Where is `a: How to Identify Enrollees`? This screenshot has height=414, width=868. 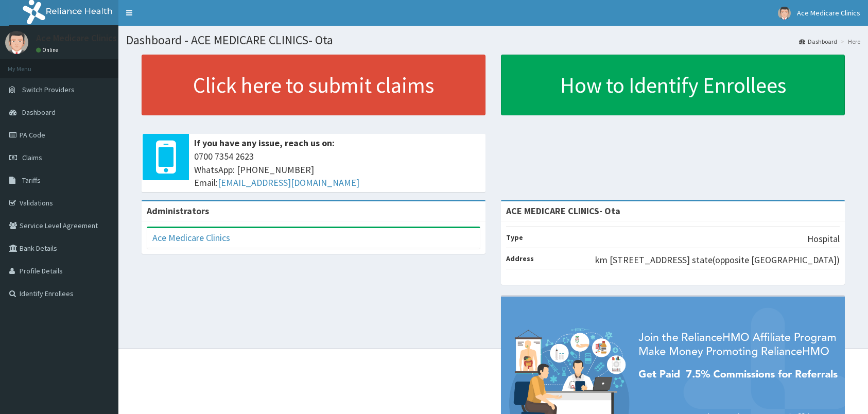
a: How to Identify Enrollees is located at coordinates (673, 85).